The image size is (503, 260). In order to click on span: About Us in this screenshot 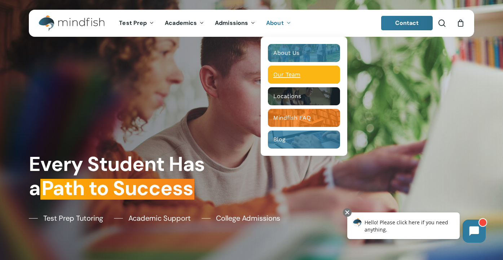, I will do `click(286, 53)`.